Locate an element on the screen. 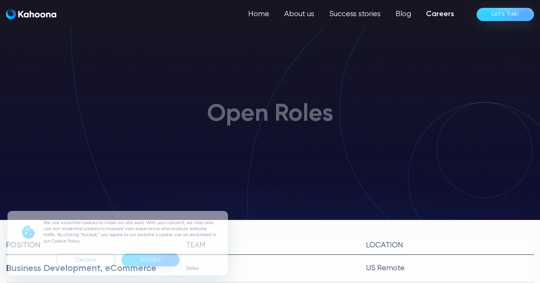 The image size is (540, 283). a: Careers is located at coordinates (440, 14).